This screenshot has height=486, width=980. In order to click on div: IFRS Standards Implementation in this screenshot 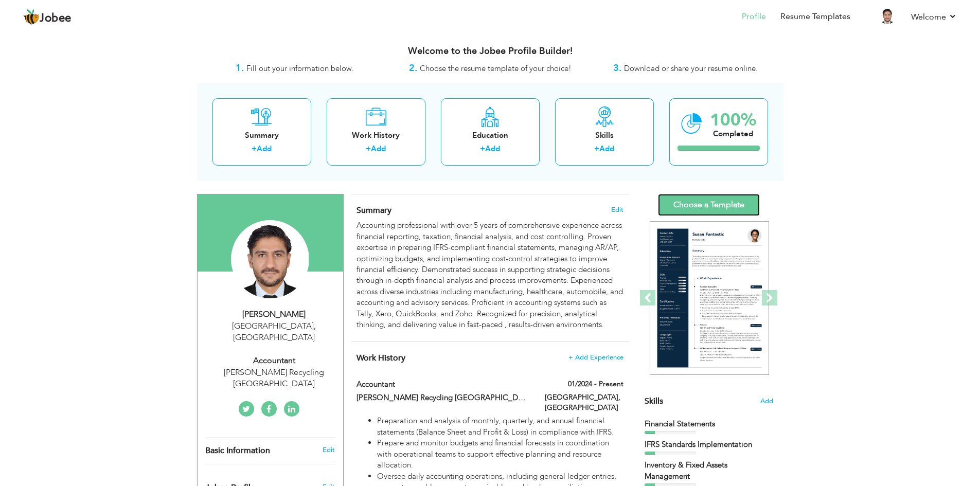, I will do `click(709, 445)`.